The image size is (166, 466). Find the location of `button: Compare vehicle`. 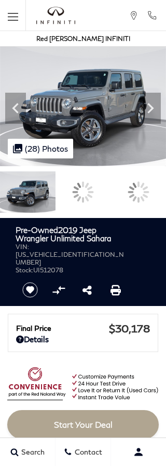

button: Compare vehicle is located at coordinates (59, 290).